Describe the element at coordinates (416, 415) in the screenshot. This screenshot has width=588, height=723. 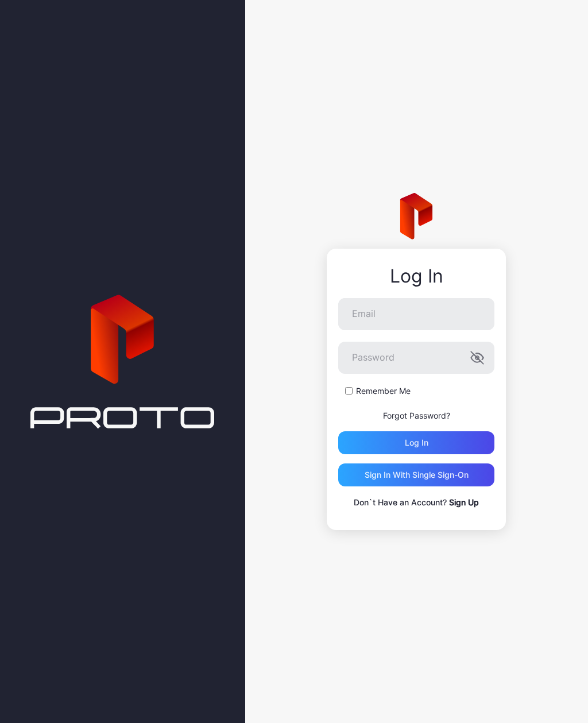
I see `a: Forgot Password?` at that location.